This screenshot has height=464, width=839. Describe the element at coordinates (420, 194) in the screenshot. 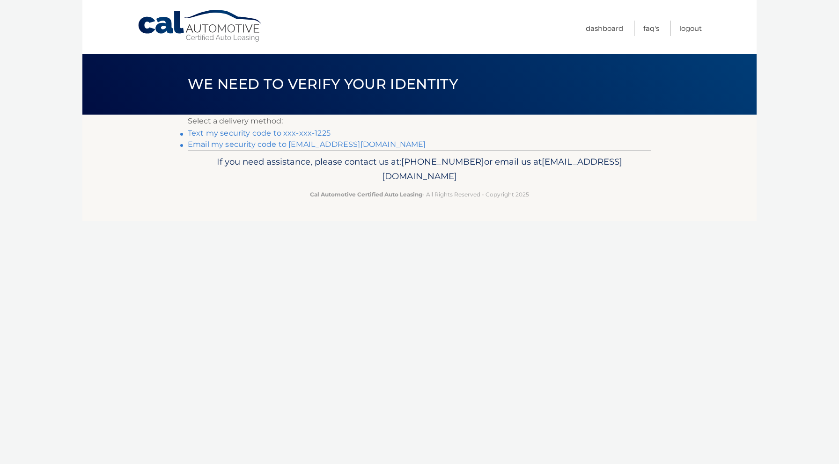

I see `p: - All Rights Reserved - Copyright 2025` at that location.